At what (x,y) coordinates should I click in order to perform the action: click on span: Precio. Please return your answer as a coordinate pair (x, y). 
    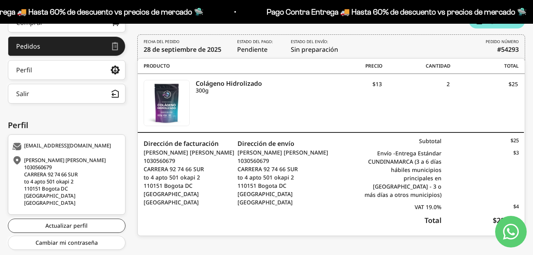
    Looking at the image, I should click on (348, 66).